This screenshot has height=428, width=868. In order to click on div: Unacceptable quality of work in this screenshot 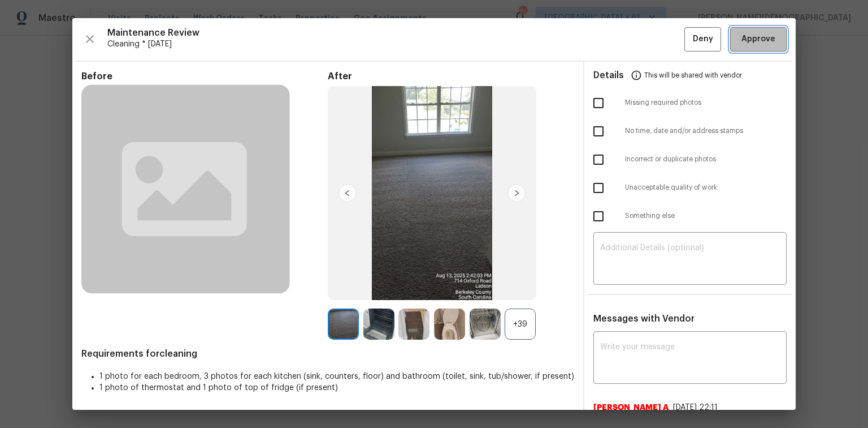, I will do `click(690, 188)`.